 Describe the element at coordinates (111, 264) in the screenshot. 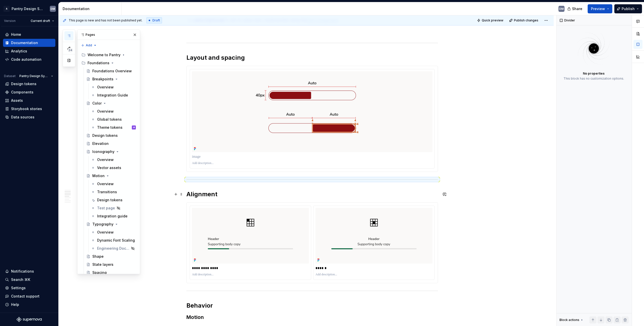

I see `a: State layers` at that location.